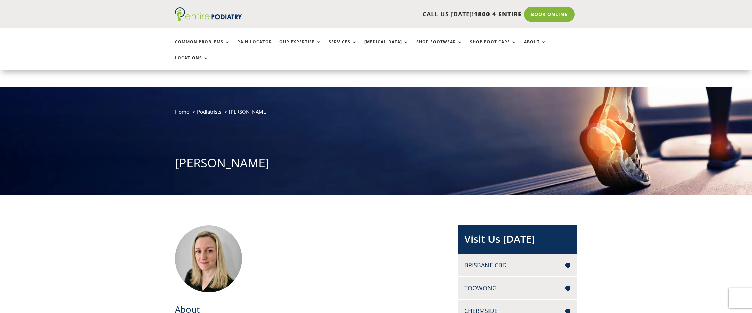  I want to click on a: Shop Foot Care, so click(493, 47).